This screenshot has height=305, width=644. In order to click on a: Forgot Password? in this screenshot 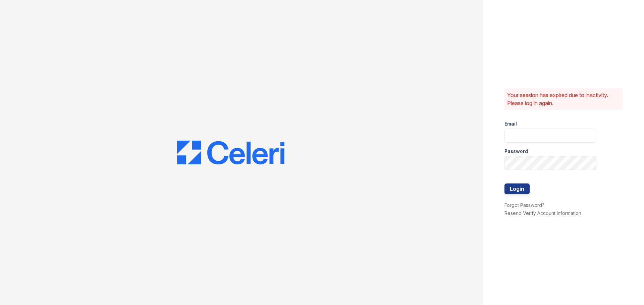, I will do `click(524, 205)`.